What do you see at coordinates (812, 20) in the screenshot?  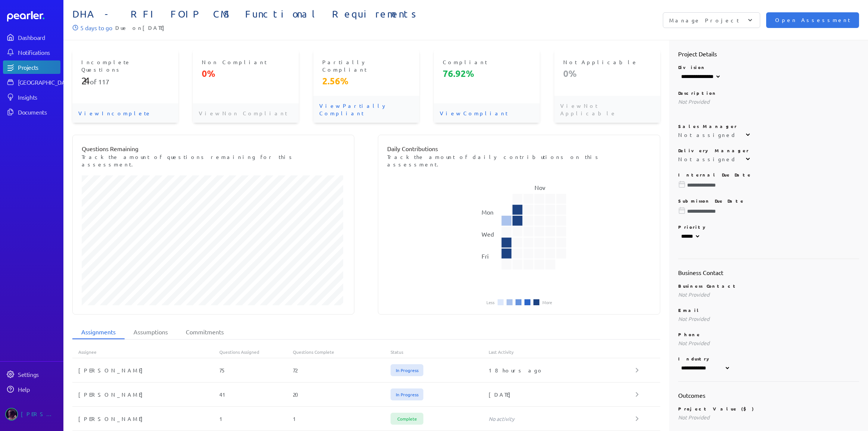 I see `button: Open Assessment` at bounding box center [812, 20].